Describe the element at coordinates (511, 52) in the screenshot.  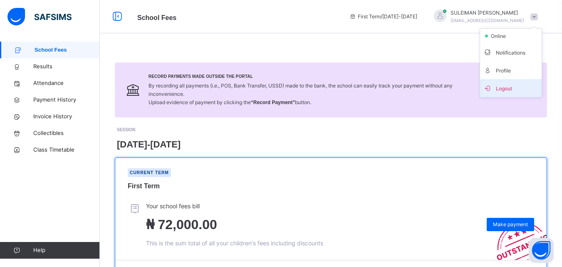
I see `li: dropdown-list-item-text-3` at that location.